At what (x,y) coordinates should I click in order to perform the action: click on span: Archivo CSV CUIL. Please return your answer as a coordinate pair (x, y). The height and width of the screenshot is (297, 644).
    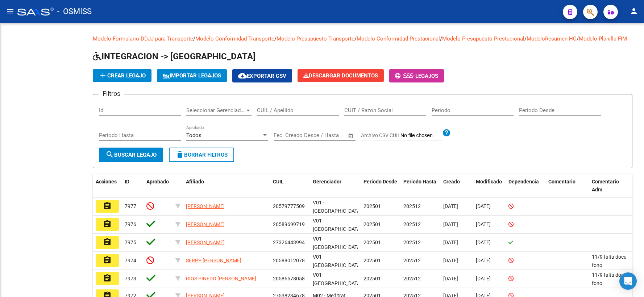
    Looking at the image, I should click on (381, 135).